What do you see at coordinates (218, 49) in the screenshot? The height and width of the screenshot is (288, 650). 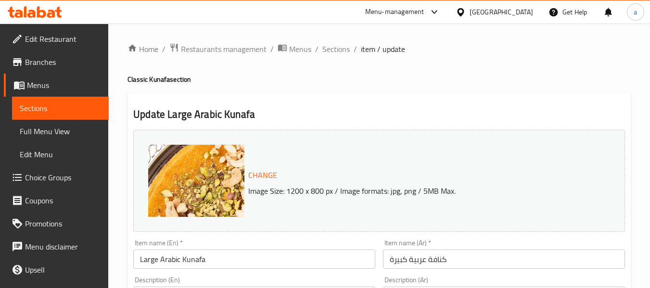 I see `a: Restaurants management` at bounding box center [218, 49].